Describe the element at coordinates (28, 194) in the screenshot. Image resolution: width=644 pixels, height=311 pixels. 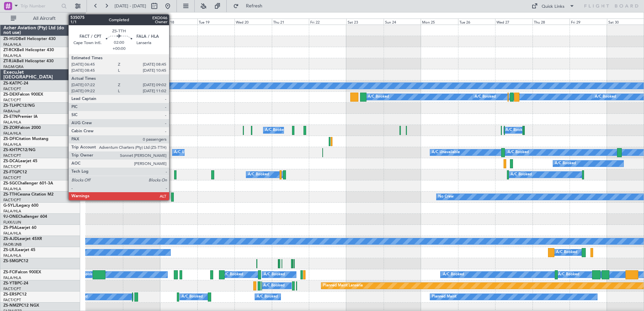
I see `a: ZS-TTHCessna Citation M2` at that location.